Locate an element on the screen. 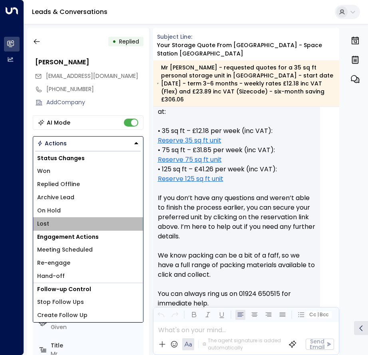  span: Meeting Scheduled is located at coordinates (65, 250).